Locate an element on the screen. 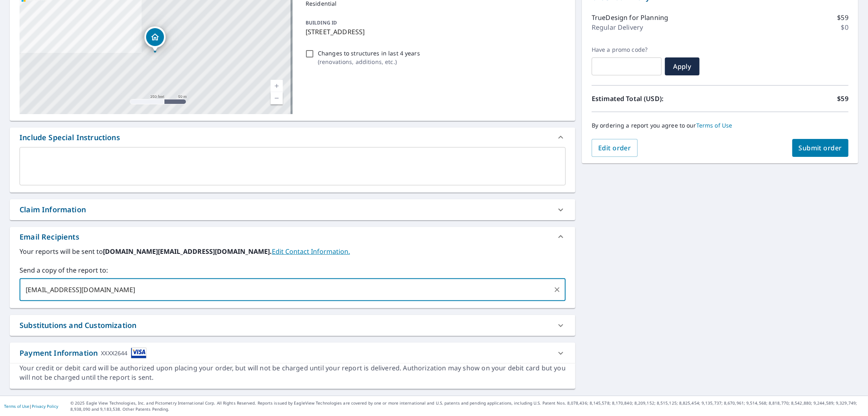  label: Your reports will be sent to is located at coordinates (292, 252).